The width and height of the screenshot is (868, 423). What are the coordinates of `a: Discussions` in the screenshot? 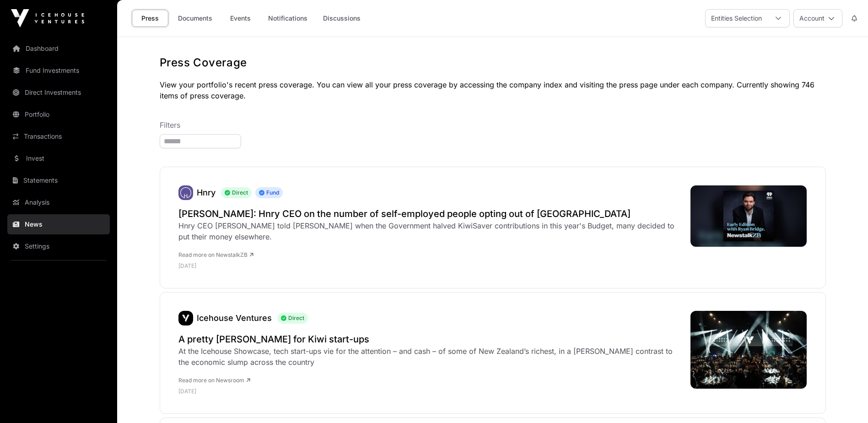 It's located at (342, 18).